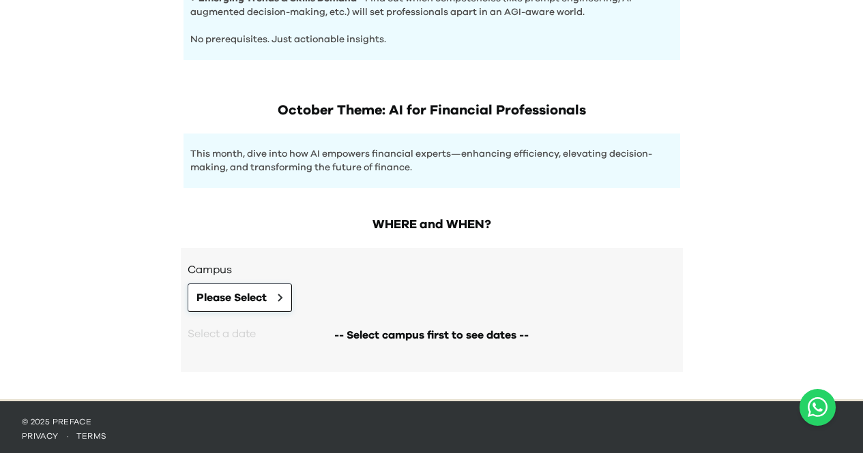 The width and height of the screenshot is (863, 453). Describe the element at coordinates (432, 225) in the screenshot. I see `h2: WHERE and WHEN?` at that location.